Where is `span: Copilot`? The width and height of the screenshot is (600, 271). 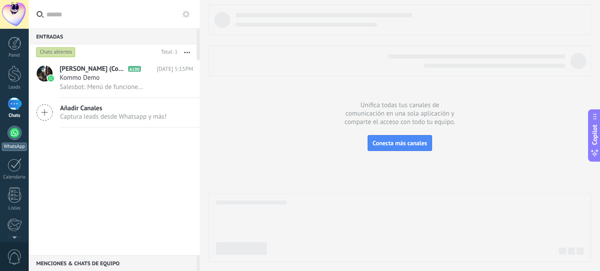 span: Copilot is located at coordinates (595, 135).